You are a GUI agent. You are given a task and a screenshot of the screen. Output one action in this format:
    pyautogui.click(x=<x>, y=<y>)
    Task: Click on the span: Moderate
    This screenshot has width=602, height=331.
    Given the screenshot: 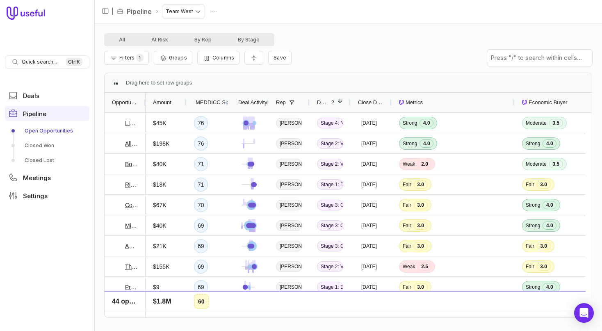 What is the action you would take?
    pyautogui.click(x=536, y=164)
    